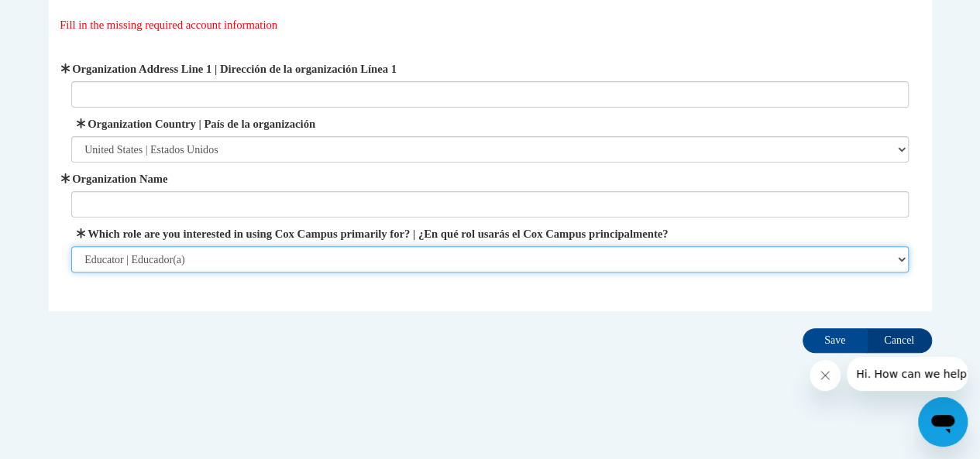  I want to click on input: Save, so click(835, 340).